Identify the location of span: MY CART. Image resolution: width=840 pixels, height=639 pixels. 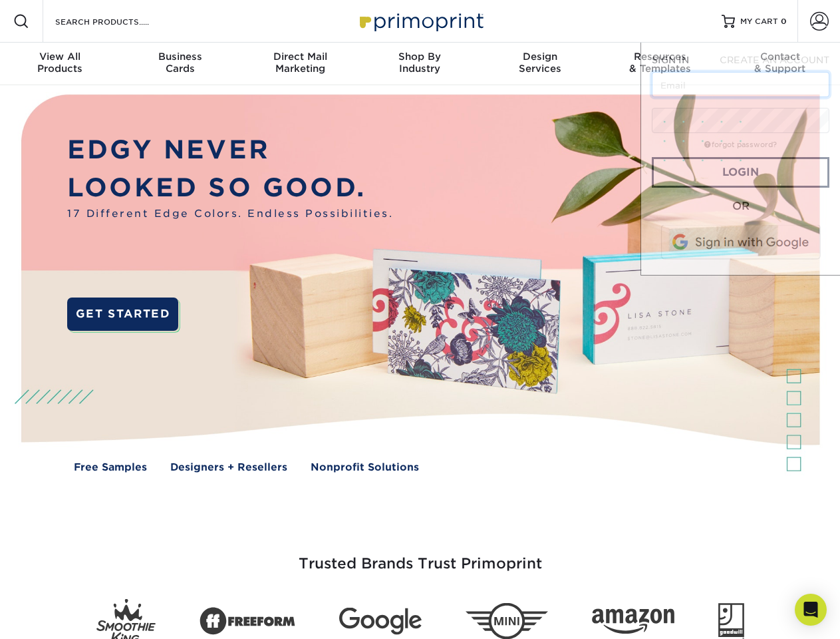
(759, 21).